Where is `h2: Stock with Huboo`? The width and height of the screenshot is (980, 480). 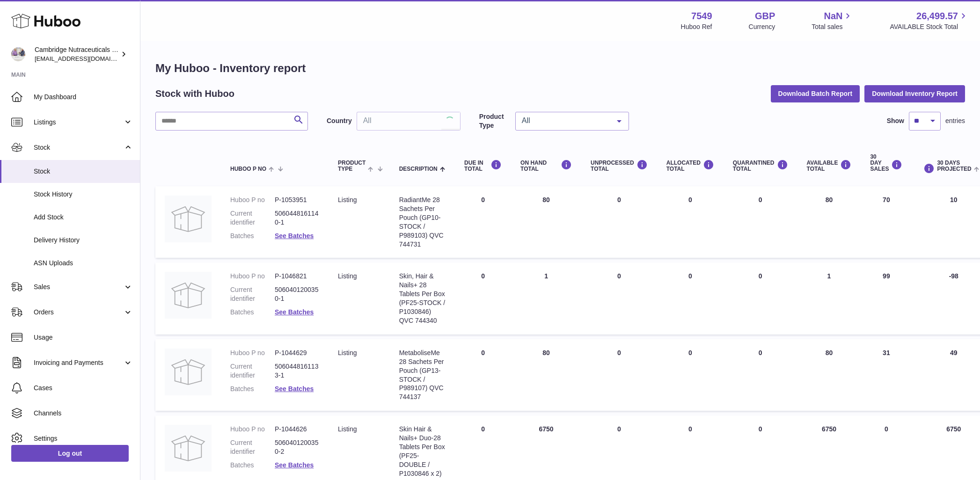 h2: Stock with Huboo is located at coordinates (195, 93).